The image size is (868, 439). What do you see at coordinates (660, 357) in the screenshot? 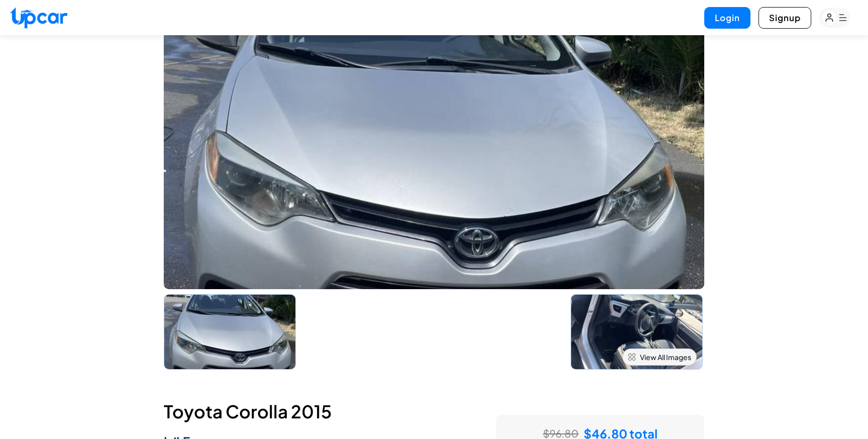
I see `button: View All Images` at bounding box center [660, 357].